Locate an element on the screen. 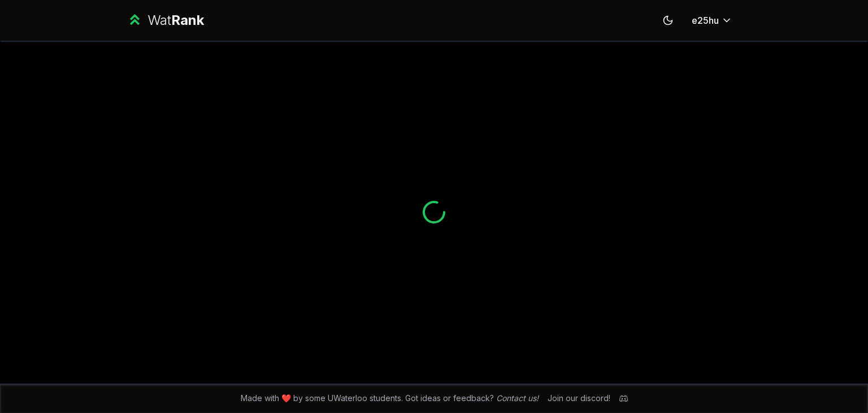 Image resolution: width=868 pixels, height=413 pixels. a: WatRank is located at coordinates (165, 21).